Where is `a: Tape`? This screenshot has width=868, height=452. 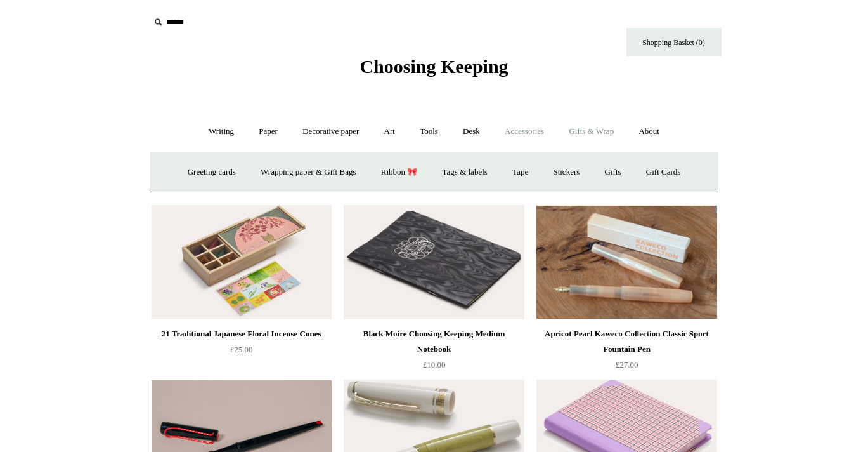 a: Tape is located at coordinates (520, 172).